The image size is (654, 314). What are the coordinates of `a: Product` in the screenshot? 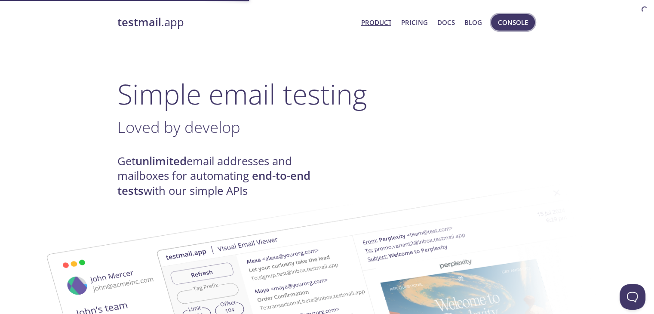 It's located at (376, 22).